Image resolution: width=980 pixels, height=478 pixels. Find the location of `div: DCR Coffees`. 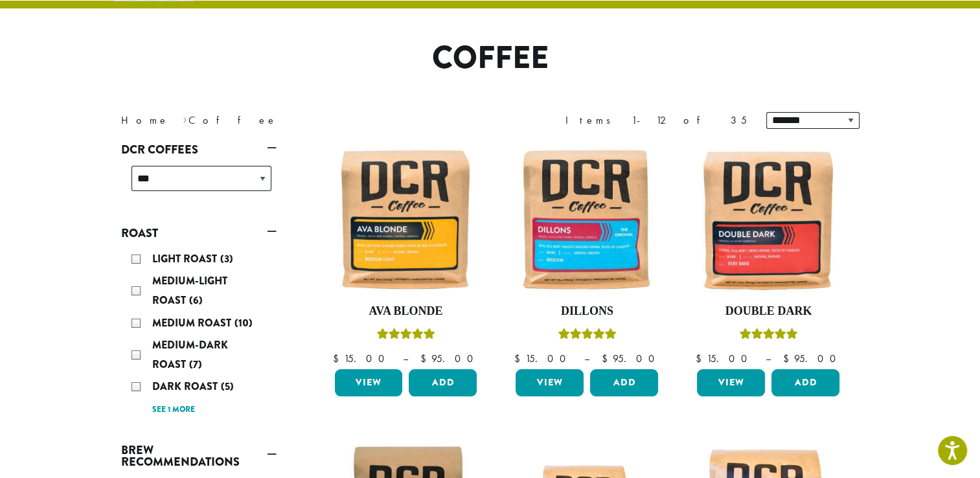

div: DCR Coffees is located at coordinates (199, 183).